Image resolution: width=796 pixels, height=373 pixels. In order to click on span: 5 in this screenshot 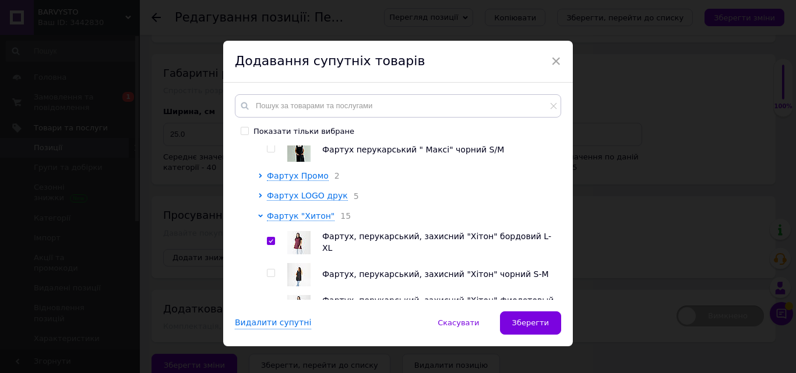, I will do `click(353, 196)`.